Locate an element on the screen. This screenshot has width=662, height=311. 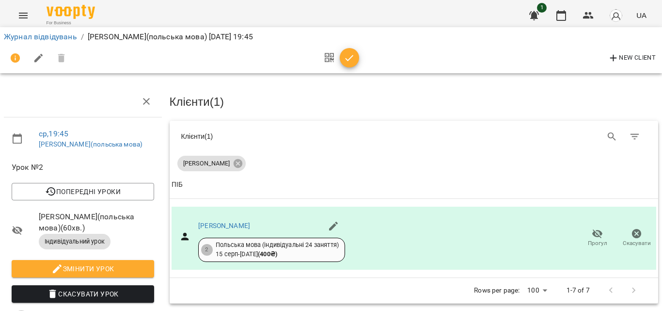
p: Rows per page: is located at coordinates (497, 290).